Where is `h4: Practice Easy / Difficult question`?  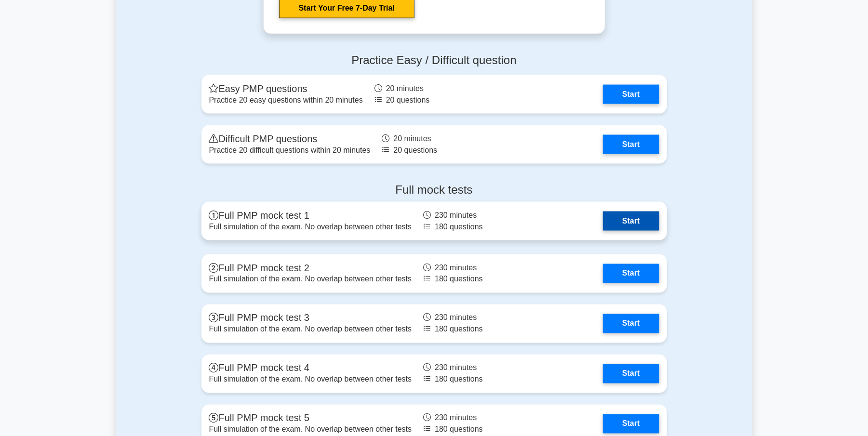
h4: Practice Easy / Difficult question is located at coordinates (434, 60).